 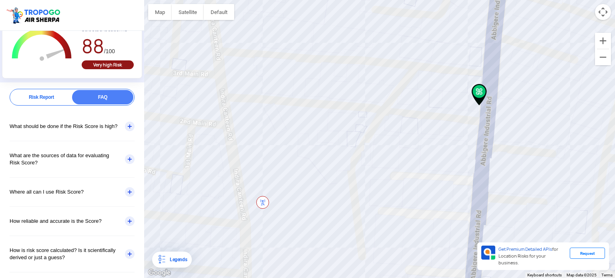 I want to click on div: FAQ, so click(x=102, y=97).